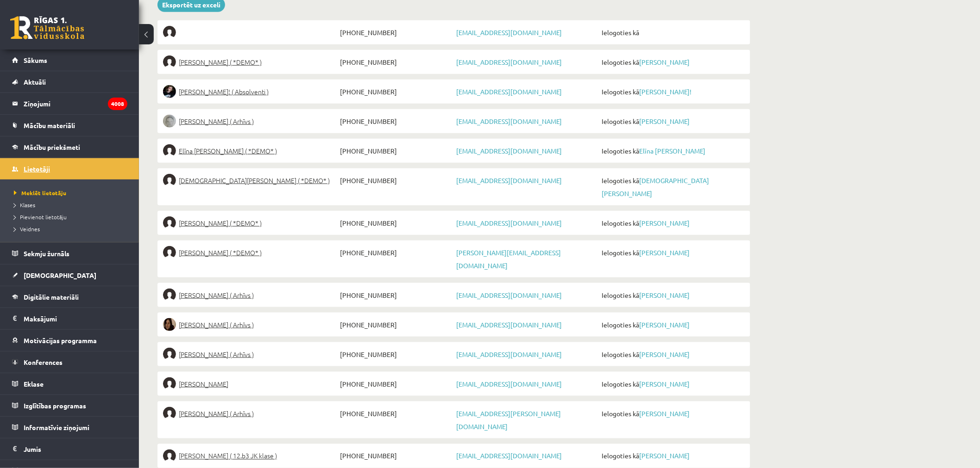  What do you see at coordinates (70, 427) in the screenshot?
I see `a: Informatīvie ziņojumi` at bounding box center [70, 427].